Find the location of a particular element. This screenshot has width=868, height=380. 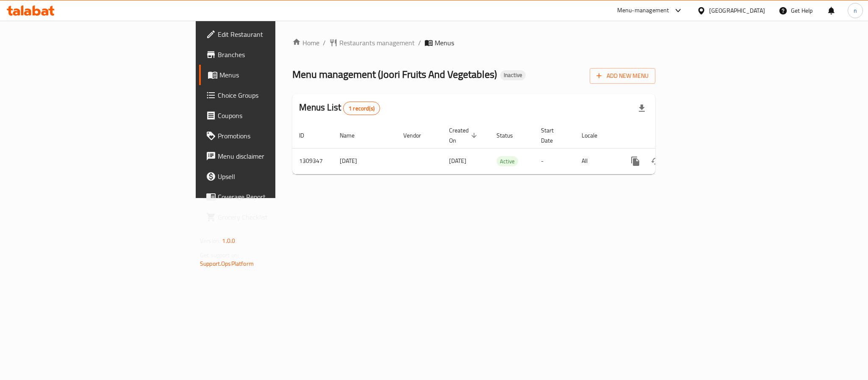

a: Coverage Report is located at coordinates (270, 197).